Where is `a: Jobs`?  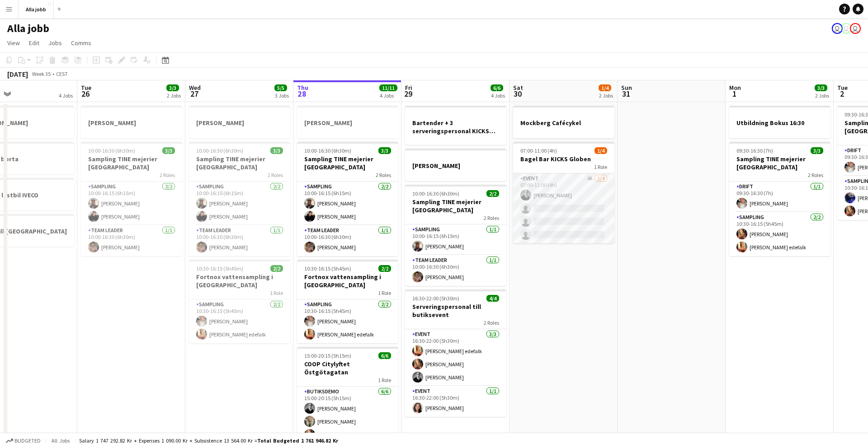
a: Jobs is located at coordinates (55, 43).